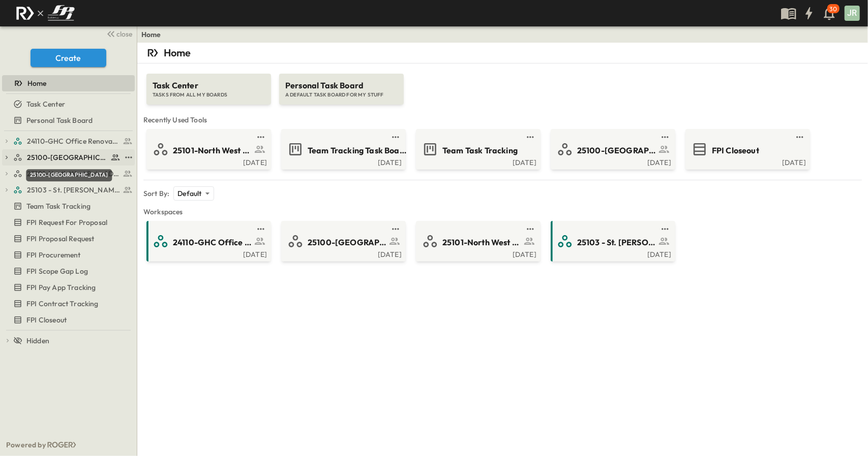 Image resolution: width=868 pixels, height=456 pixels. I want to click on a: Personal Task Board, so click(67, 120).